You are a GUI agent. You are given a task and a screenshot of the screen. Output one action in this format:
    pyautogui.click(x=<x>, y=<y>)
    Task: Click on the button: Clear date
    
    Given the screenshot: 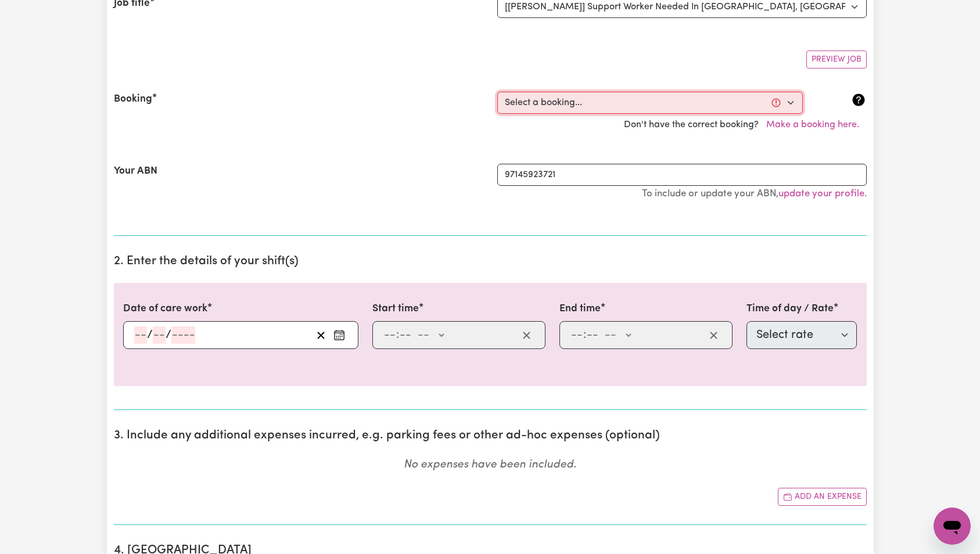 What is the action you would take?
    pyautogui.click(x=320, y=335)
    